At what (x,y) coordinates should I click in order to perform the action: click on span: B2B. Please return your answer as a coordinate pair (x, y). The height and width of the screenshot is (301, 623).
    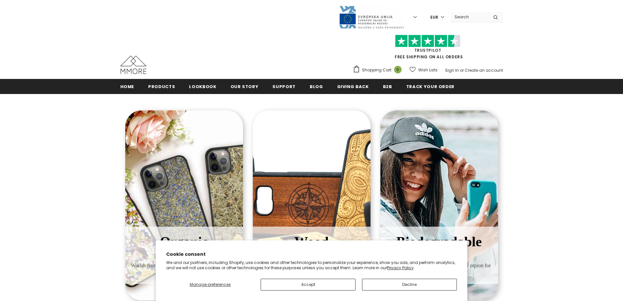
    Looking at the image, I should click on (388, 86).